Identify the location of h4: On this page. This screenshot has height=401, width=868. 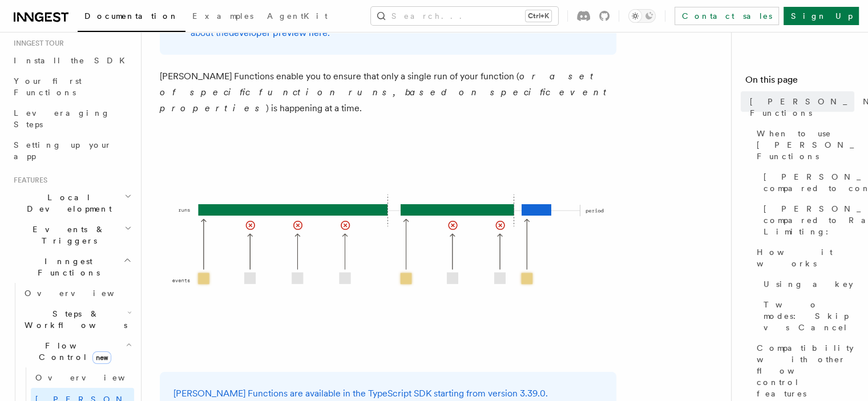
(799, 82).